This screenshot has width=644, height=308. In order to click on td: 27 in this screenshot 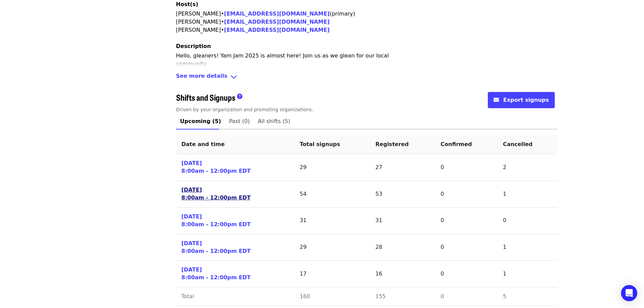, I will do `click(402, 167)`.